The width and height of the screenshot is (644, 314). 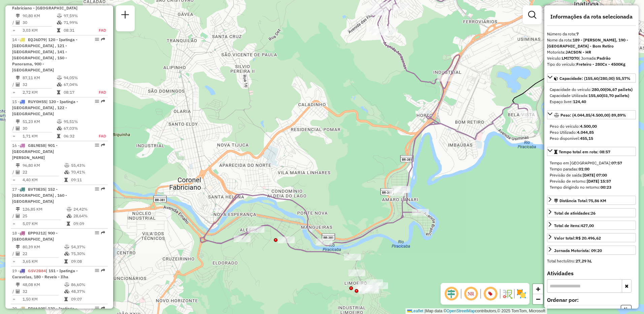 I want to click on span: Total de atividades:, so click(x=575, y=213).